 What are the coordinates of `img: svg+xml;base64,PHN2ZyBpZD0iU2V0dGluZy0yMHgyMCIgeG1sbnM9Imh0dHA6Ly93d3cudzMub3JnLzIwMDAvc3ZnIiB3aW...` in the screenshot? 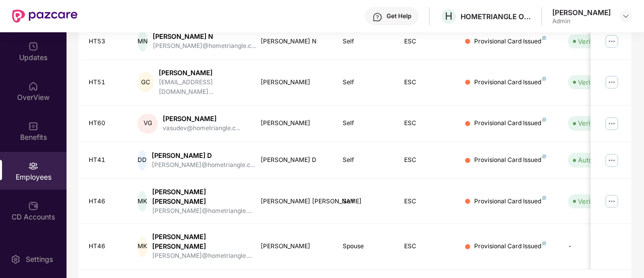 It's located at (16, 259).